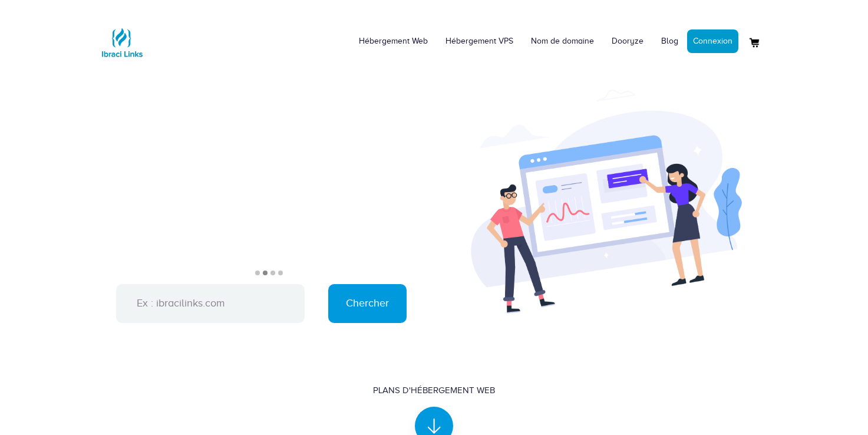  What do you see at coordinates (669, 41) in the screenshot?
I see `a: Blog` at bounding box center [669, 41].